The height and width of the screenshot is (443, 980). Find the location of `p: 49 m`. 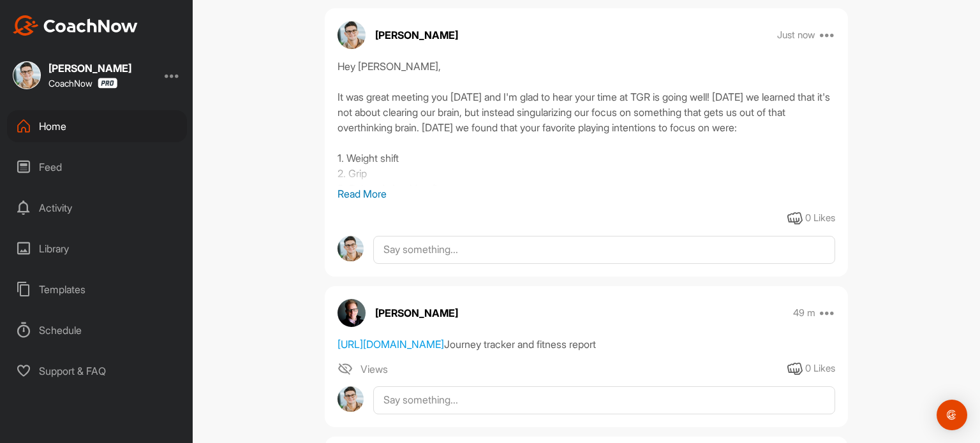

p: 49 m is located at coordinates (804, 313).